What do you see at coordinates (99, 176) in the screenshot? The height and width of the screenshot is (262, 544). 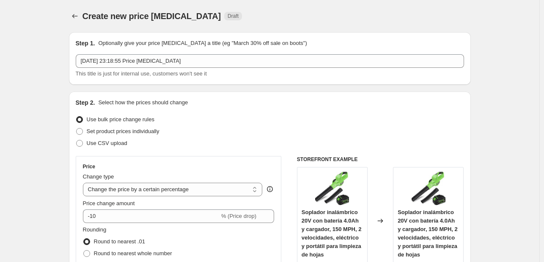 I see `span: Change type` at bounding box center [99, 176].